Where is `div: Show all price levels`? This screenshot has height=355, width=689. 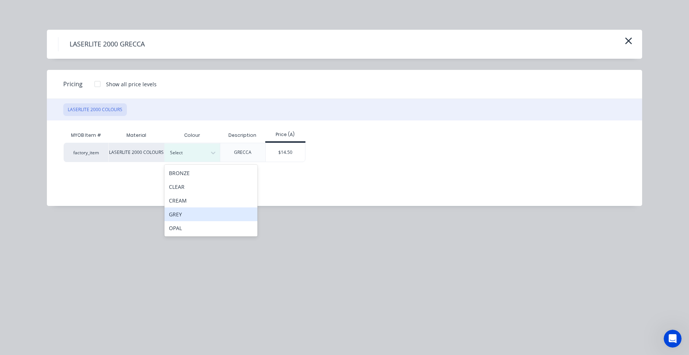 div: Show all price levels is located at coordinates (131, 84).